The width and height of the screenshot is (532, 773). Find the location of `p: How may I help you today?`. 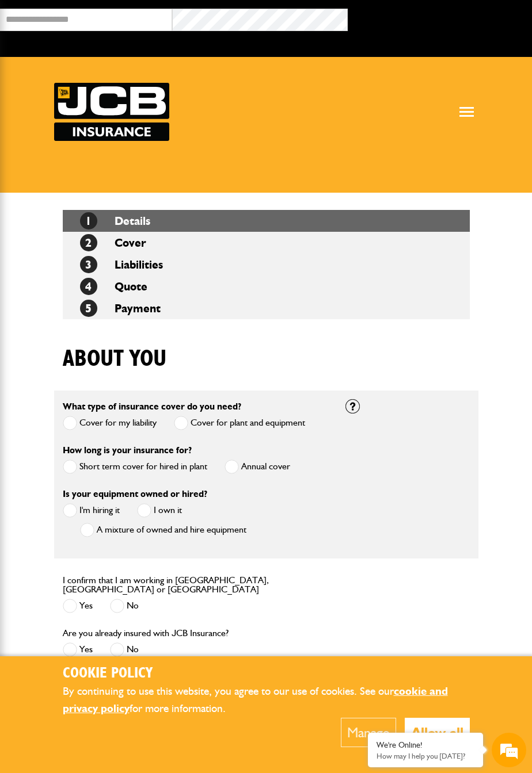

p: How may I help you today? is located at coordinates (426, 756).